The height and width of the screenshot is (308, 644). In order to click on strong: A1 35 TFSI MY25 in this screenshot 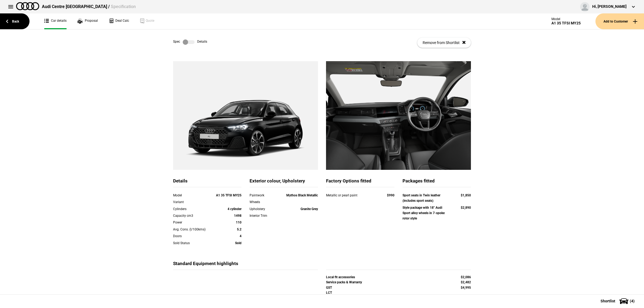, I will do `click(229, 195)`.